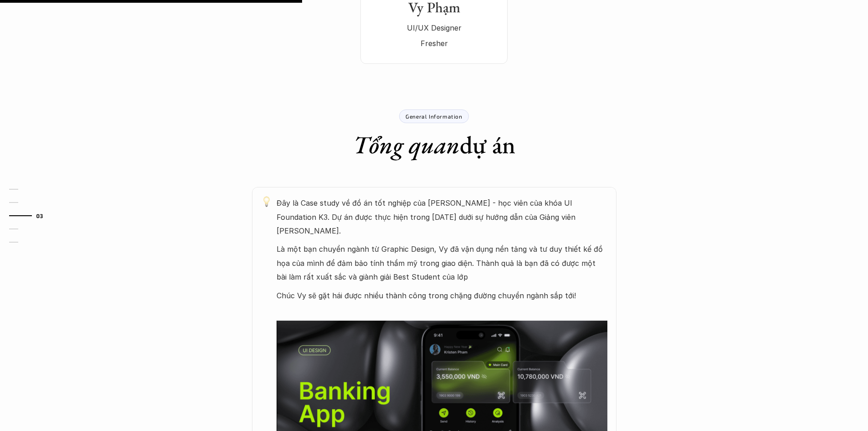 The image size is (868, 431). I want to click on a: 03, so click(30, 216).